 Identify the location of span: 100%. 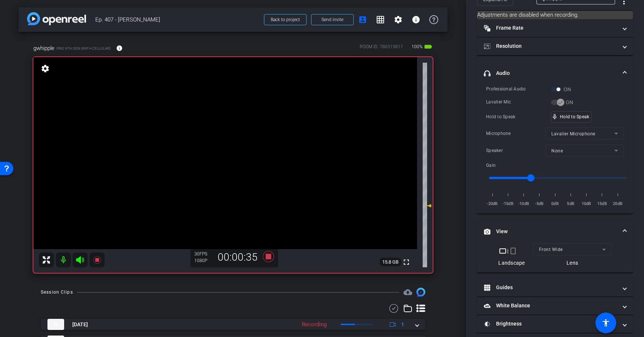
(417, 47).